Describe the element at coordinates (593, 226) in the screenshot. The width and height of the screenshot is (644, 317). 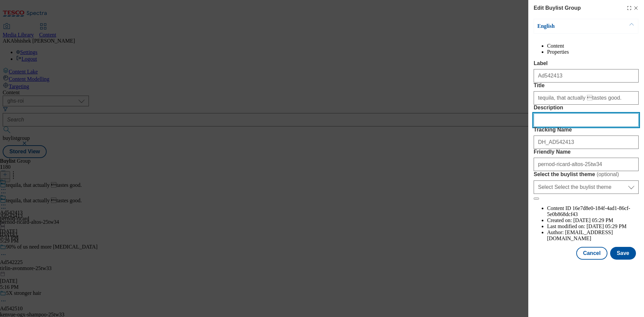
I see `li: Last modified on:` at that location.